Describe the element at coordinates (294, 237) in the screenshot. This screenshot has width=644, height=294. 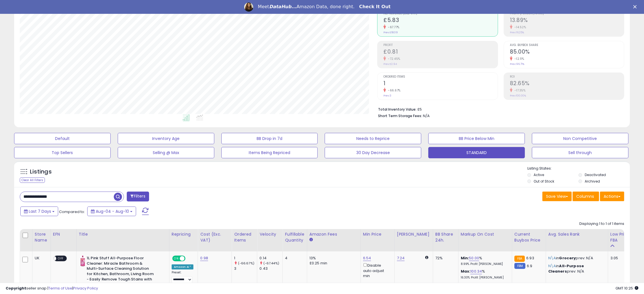
I see `div: Fulfillable Quantity` at that location.